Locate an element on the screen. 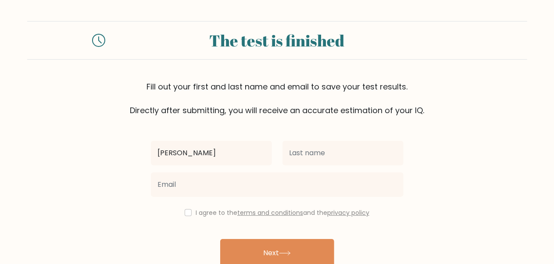 The height and width of the screenshot is (264, 554). div: Fill out your first and last name and email to save your test results. Directly after submitting,... is located at coordinates (277, 98).